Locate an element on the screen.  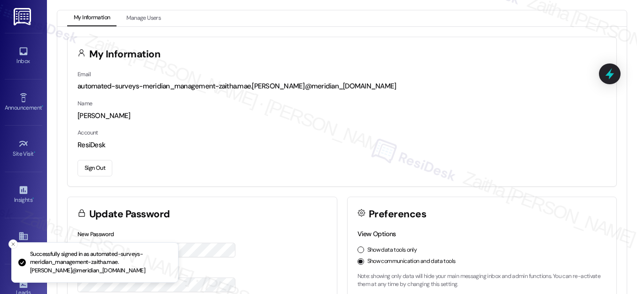
label: Name is located at coordinates (85, 103).